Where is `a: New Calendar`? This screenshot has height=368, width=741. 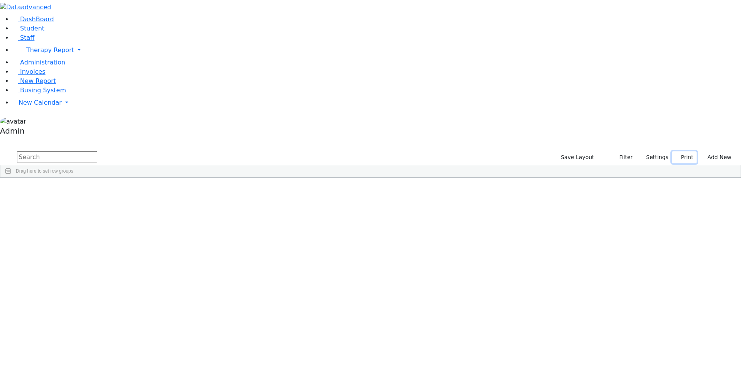 a: New Calendar is located at coordinates (377, 103).